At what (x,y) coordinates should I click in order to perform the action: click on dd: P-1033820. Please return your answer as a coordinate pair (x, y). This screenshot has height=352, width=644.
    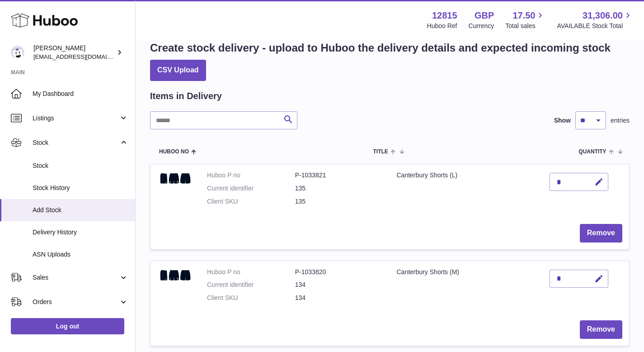
    Looking at the image, I should click on (339, 272).